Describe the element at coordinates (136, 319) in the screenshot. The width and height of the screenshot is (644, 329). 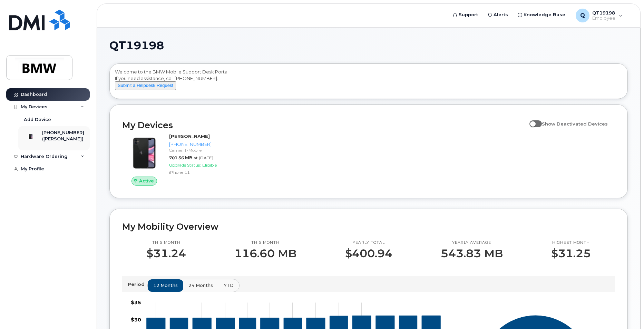
I see `tspan: $30` at that location.